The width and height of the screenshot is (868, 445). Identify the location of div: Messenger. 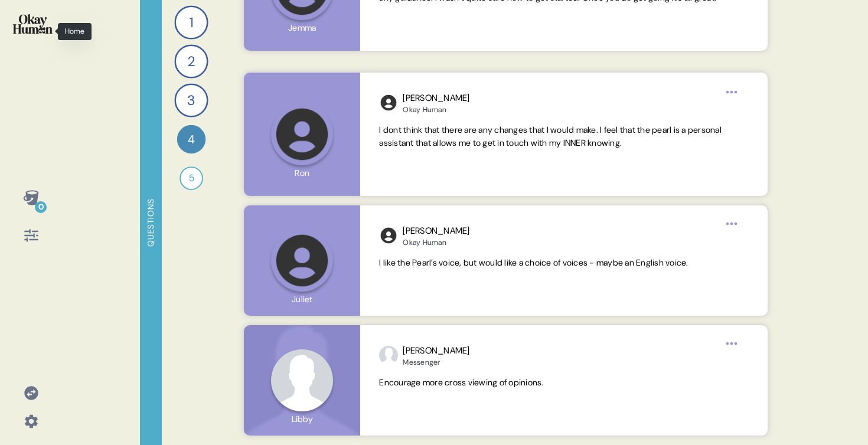
(436, 362).